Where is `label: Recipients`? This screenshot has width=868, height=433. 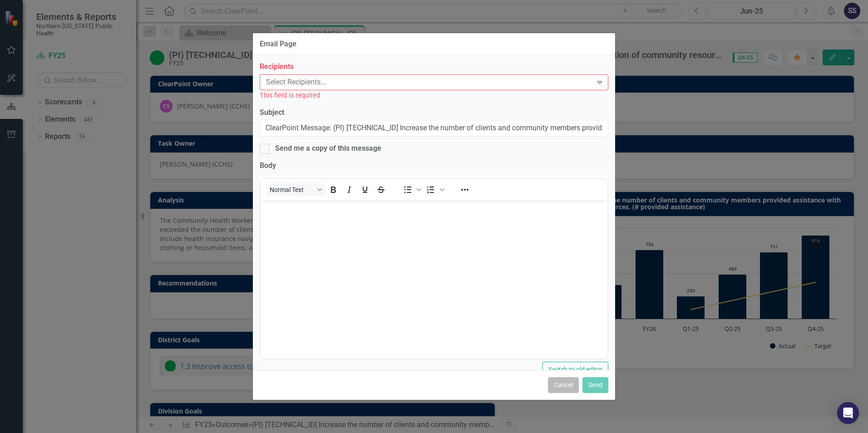
label: Recipients is located at coordinates (434, 67).